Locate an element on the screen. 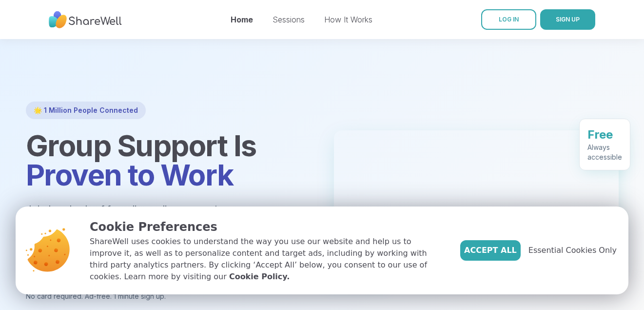 The width and height of the screenshot is (644, 310). h1: Group Support Is is located at coordinates (168, 160).